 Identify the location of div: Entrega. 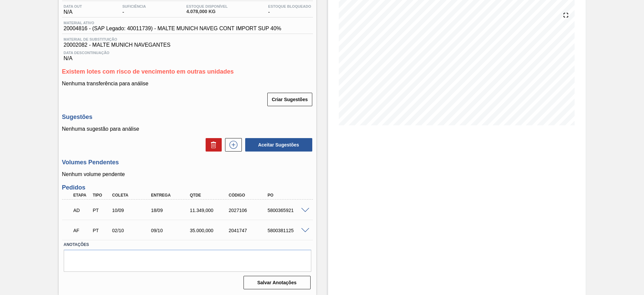
(171, 195).